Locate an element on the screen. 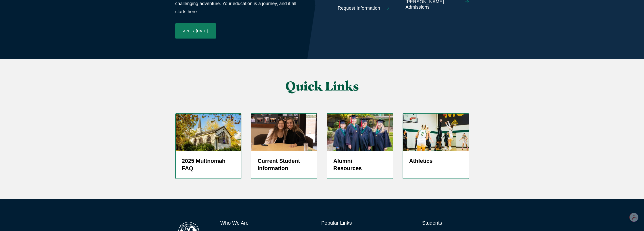  h6: Popular Links is located at coordinates (363, 223).